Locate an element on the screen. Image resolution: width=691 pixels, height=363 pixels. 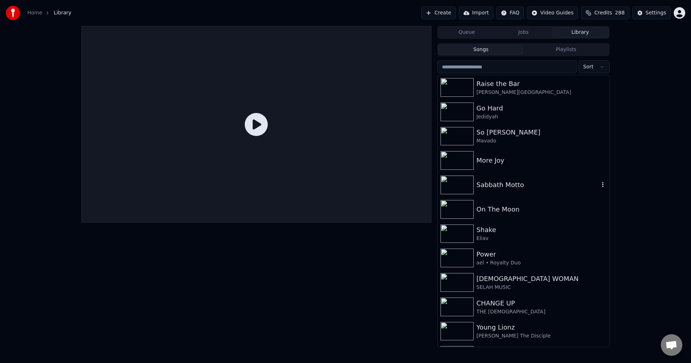
div: Raise the Bar is located at coordinates (541, 84).